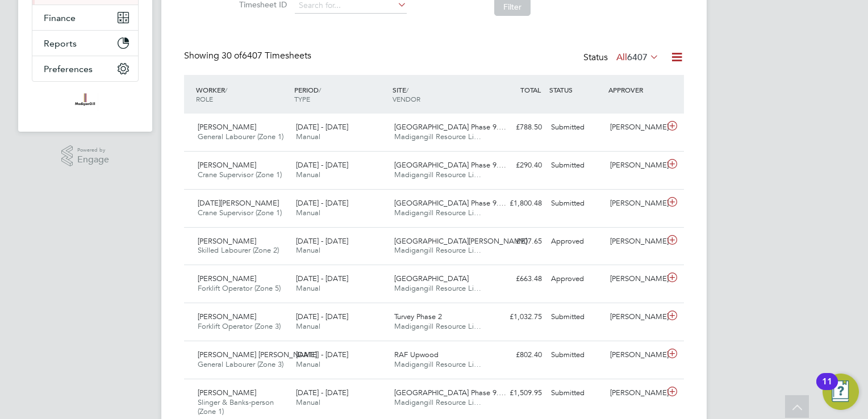 This screenshot has height=419, width=868. Describe the element at coordinates (85, 102) in the screenshot. I see `img: madigangill-logo-retina.png` at that location.